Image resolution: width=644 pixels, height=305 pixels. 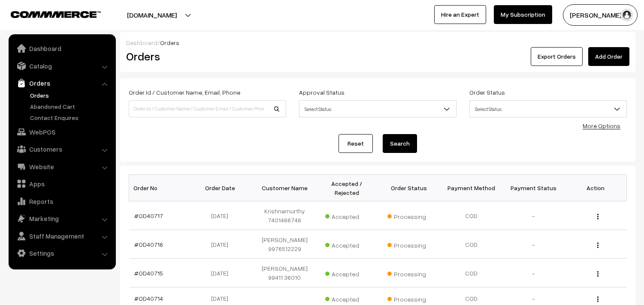 What do you see at coordinates (62, 167) in the screenshot?
I see `a: Website` at bounding box center [62, 167].